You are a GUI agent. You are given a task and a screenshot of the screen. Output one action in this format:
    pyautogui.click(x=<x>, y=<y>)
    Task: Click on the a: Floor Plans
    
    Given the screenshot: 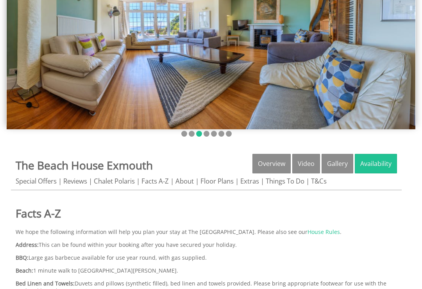 What is the action you would take?
    pyautogui.click(x=217, y=181)
    